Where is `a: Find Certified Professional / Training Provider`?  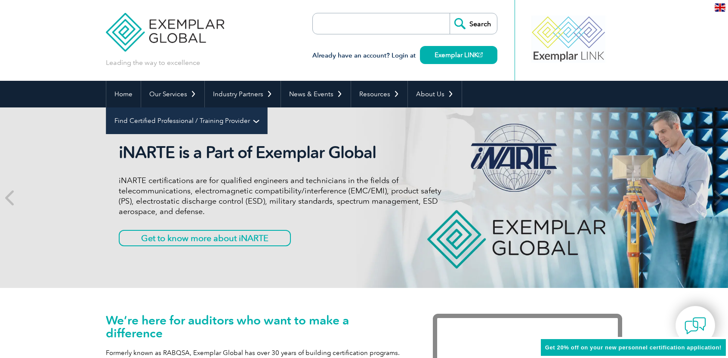
a: Find Certified Professional / Training Provider is located at coordinates (187, 121).